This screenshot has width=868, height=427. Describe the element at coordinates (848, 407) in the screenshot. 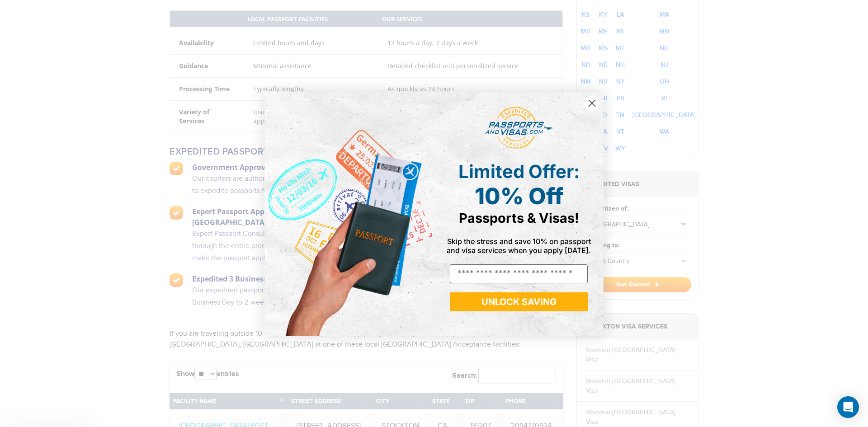

I see `div: Open Intercom Messenger` at that location.